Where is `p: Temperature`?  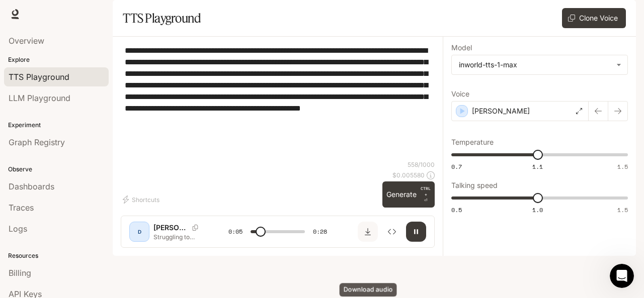
p: Temperature is located at coordinates (472, 142).